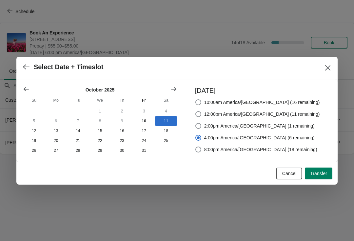  I want to click on span: Cancel, so click(289, 173).